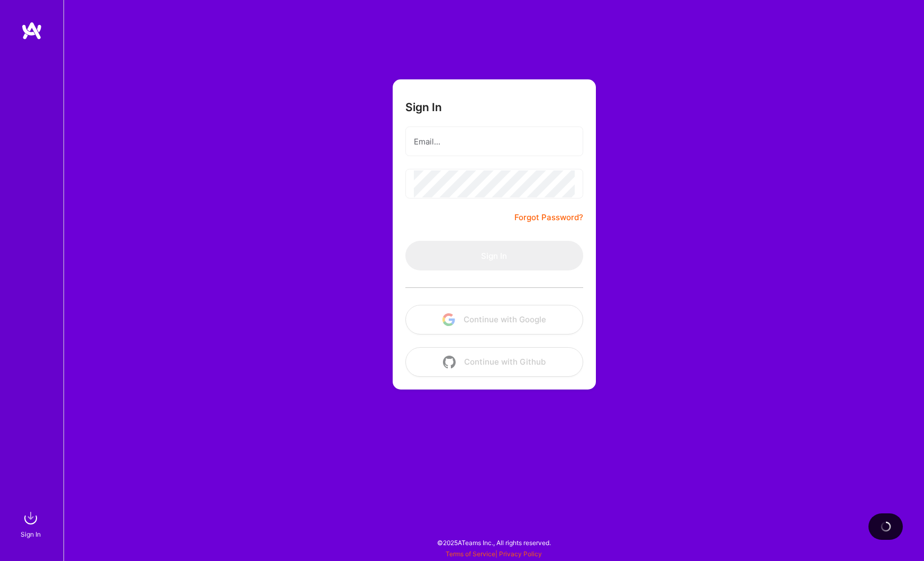 Image resolution: width=924 pixels, height=561 pixels. I want to click on h3: Sign In, so click(424, 107).